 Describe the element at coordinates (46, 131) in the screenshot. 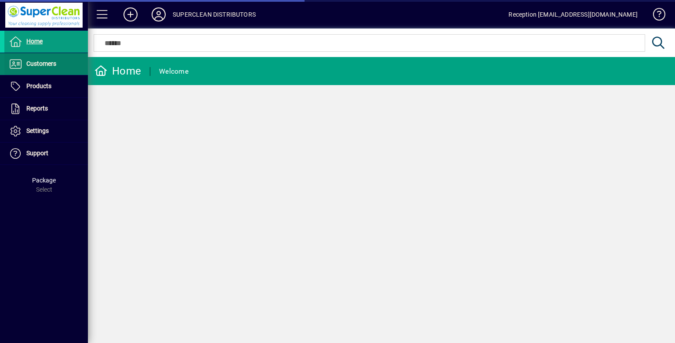

I see `a: Settings` at that location.